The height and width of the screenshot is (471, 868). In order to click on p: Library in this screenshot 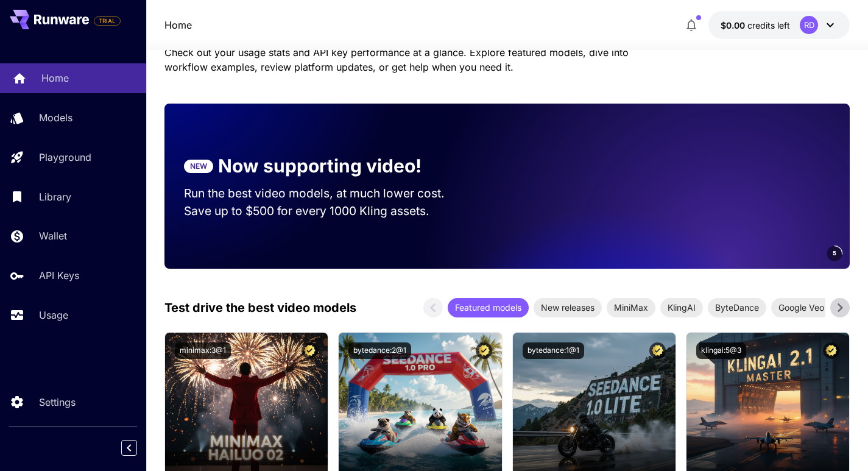, I will do `click(55, 197)`.